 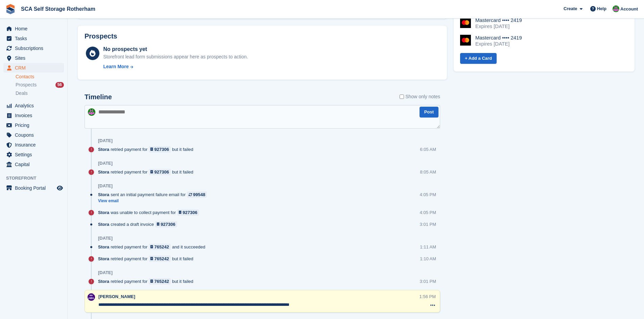 I want to click on label: Show only notes, so click(x=420, y=97).